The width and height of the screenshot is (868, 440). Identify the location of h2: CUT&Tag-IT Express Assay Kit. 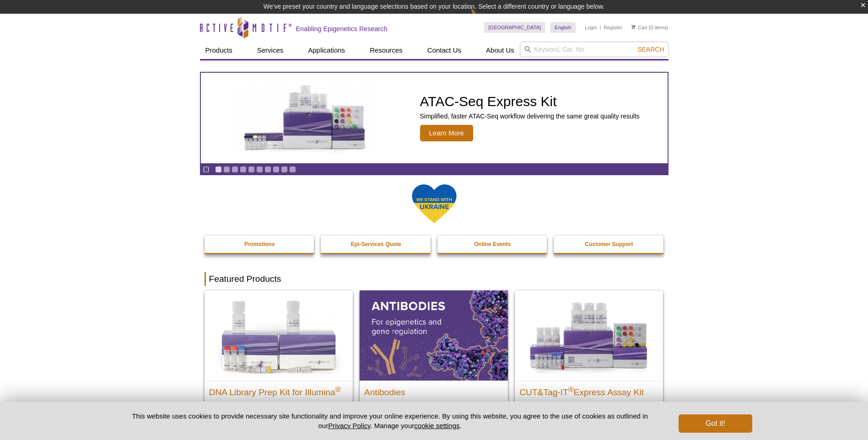
(589, 390).